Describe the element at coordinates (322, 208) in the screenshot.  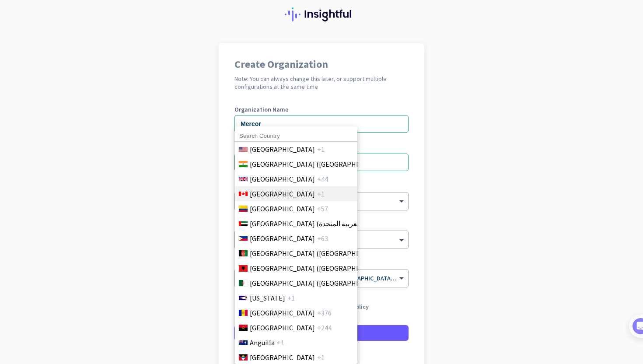
I see `span: +57` at that location.